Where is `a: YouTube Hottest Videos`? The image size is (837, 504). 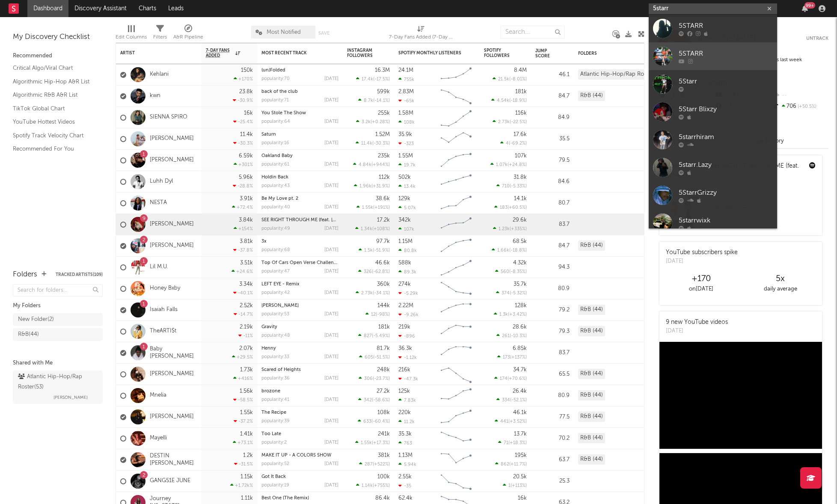 a: YouTube Hottest Videos is located at coordinates (54, 122).